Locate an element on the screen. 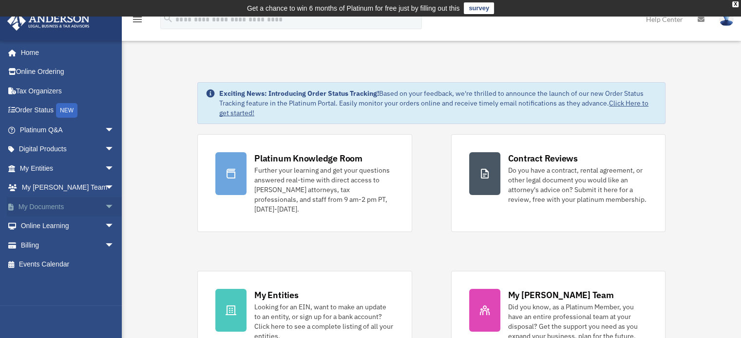  a: survey is located at coordinates (479, 8).